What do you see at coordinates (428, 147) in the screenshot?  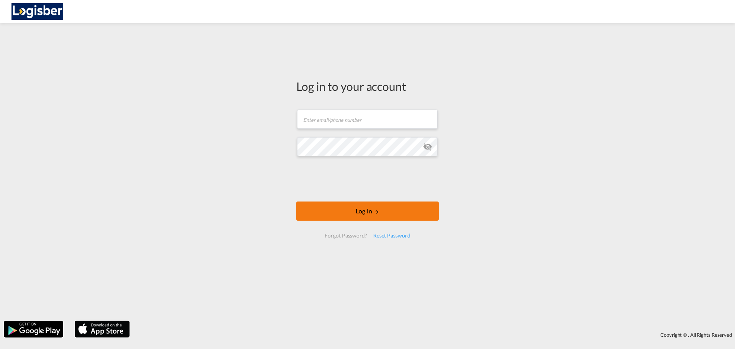 I see `md-icon: icon-eye-off` at bounding box center [428, 147].